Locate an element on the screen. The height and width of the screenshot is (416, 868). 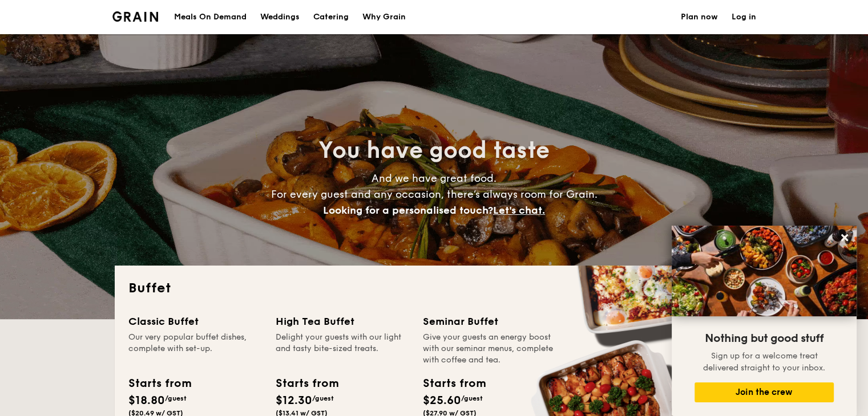
span: You have good taste is located at coordinates (433, 150).